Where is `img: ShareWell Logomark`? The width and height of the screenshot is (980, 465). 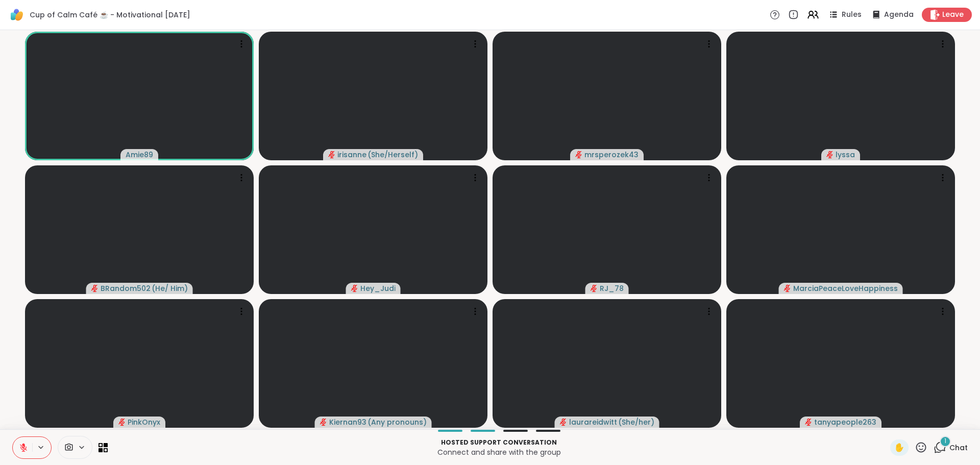 img: ShareWell Logomark is located at coordinates (17, 15).